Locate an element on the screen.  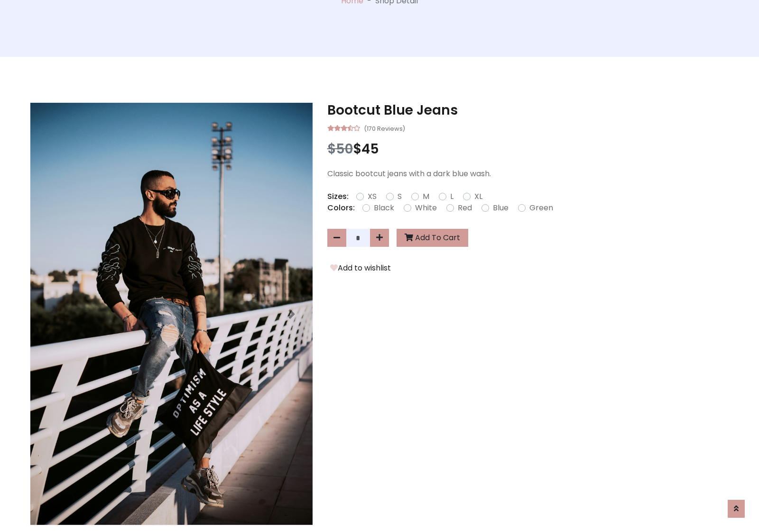
span: 45 is located at coordinates (370, 149).